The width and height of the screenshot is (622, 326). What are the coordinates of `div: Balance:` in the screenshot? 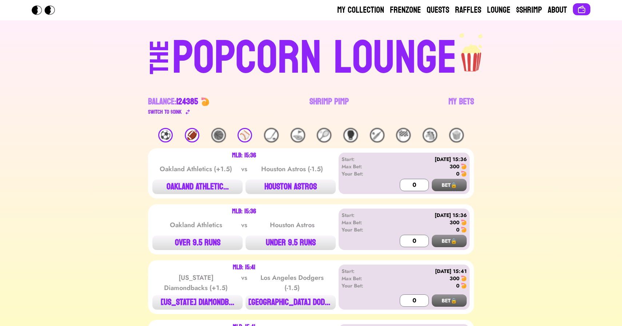 It's located at (173, 102).